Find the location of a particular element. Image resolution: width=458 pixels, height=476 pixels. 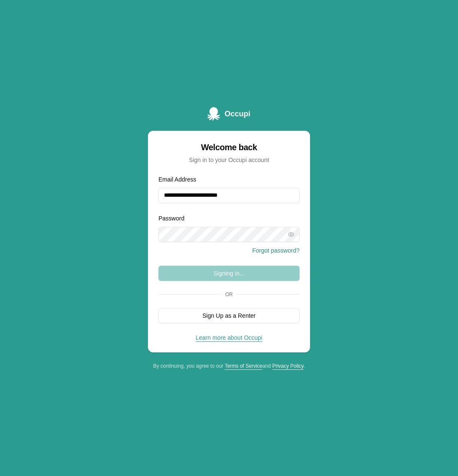

a: Privacy Policy is located at coordinates (288, 366).